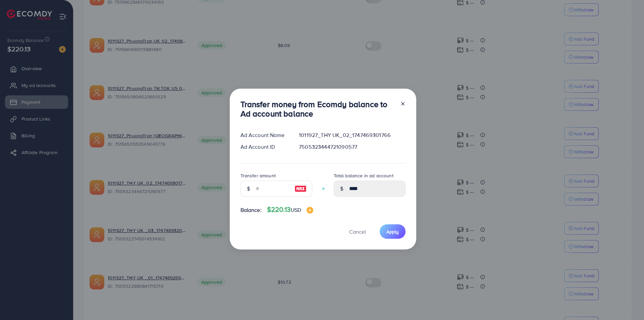  I want to click on label: Transfer amount, so click(258, 176).